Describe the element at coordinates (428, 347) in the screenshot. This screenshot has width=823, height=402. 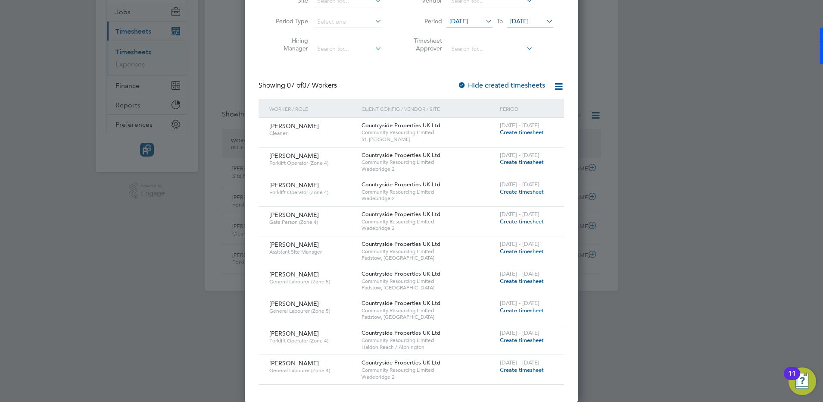
I see `span: Haldon Reach / Alphington` at that location.